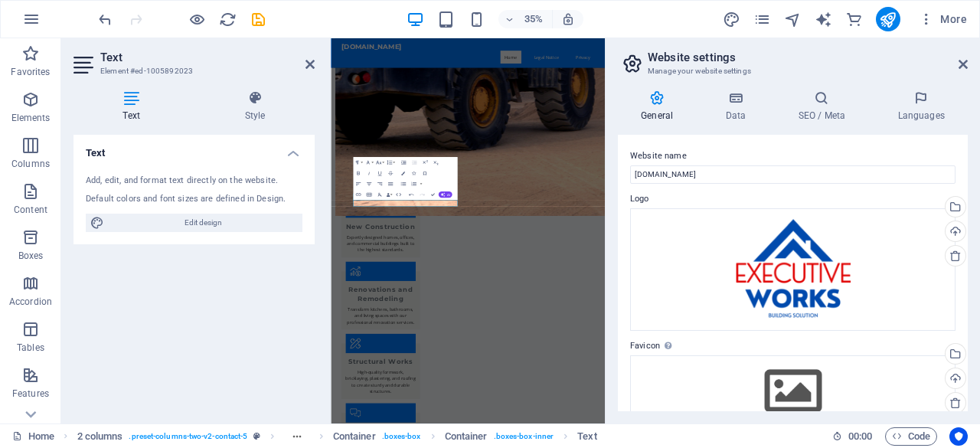  What do you see at coordinates (524, 436) in the screenshot?
I see `span: . boxes-box-inner` at bounding box center [524, 436].